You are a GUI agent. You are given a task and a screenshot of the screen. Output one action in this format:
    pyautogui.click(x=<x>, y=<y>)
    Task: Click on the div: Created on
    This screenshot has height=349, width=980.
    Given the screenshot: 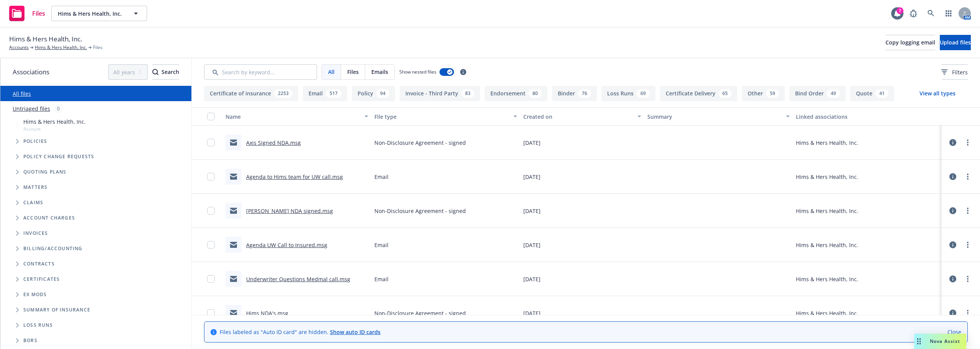 What is the action you would take?
    pyautogui.click(x=578, y=116)
    